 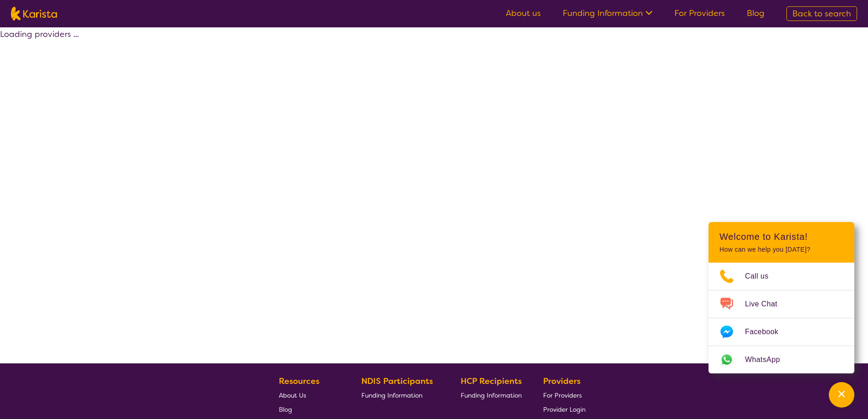 I want to click on span: WhatsApp, so click(x=768, y=360).